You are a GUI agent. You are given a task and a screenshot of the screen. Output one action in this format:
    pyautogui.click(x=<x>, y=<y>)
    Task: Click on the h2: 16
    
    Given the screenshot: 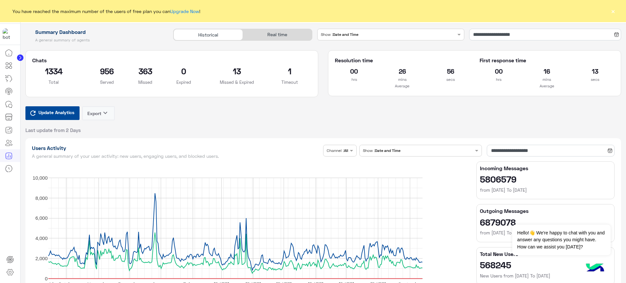 What is the action you would take?
    pyautogui.click(x=546, y=71)
    